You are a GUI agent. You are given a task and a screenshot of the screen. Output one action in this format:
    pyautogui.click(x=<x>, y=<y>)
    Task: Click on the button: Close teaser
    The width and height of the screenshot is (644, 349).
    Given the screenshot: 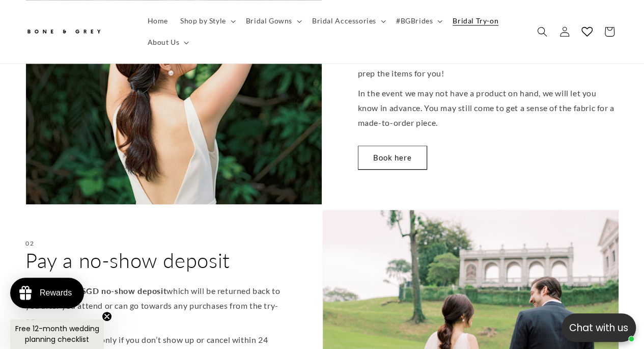 What is the action you would take?
    pyautogui.click(x=107, y=317)
    